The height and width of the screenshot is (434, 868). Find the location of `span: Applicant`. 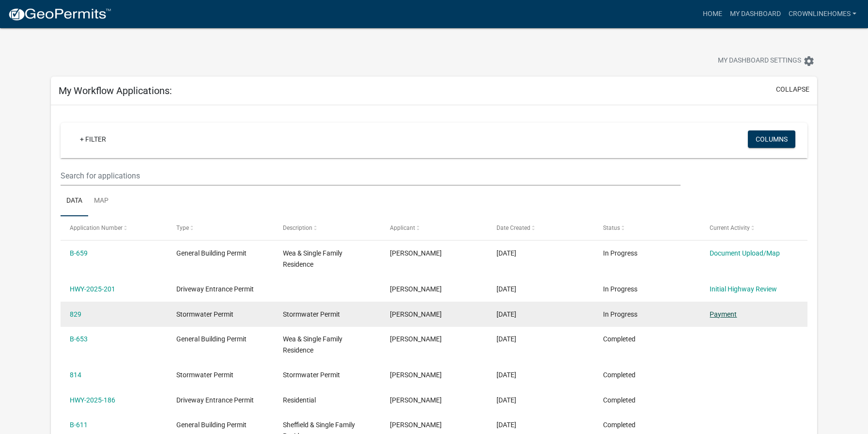

span: Applicant is located at coordinates (402, 228).